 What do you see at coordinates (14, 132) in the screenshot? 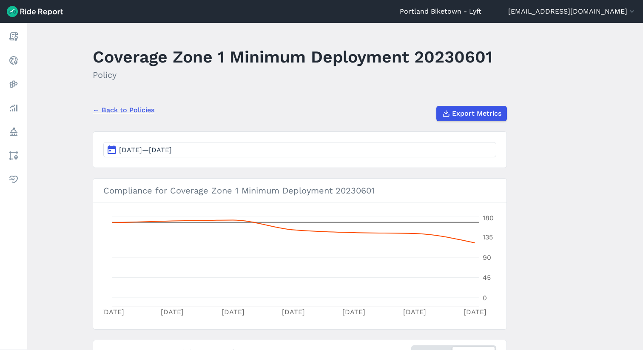
I see `a: Policy` at bounding box center [14, 132].